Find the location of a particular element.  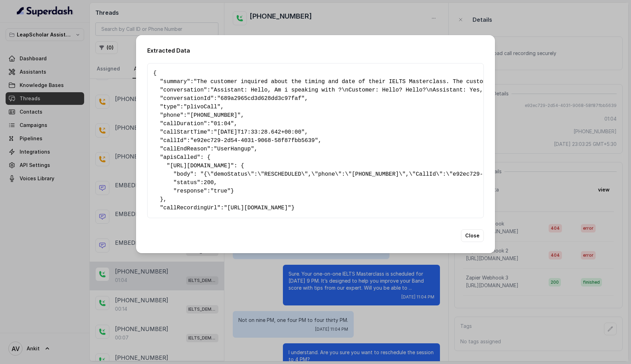

span: response is located at coordinates (190, 191).